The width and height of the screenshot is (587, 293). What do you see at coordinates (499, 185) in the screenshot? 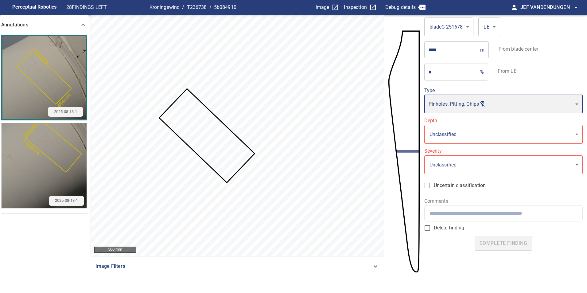
I see `label: Select this if you're unsure about the classification and it may need further review, reinspectio...` at bounding box center [499, 185].